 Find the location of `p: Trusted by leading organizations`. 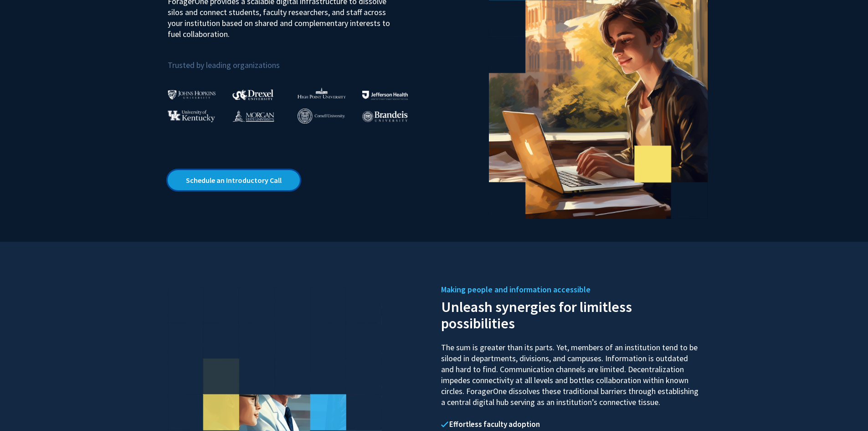

p: Trusted by leading organizations is located at coordinates (298, 59).